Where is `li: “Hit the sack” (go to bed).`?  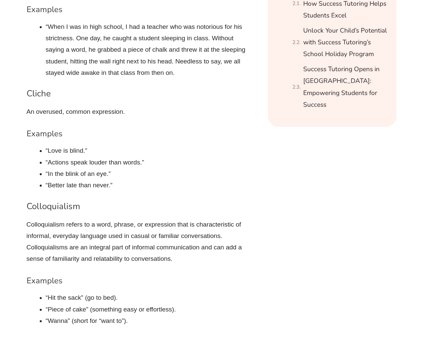
li: “Hit the sack” (go to bed). is located at coordinates (149, 298).